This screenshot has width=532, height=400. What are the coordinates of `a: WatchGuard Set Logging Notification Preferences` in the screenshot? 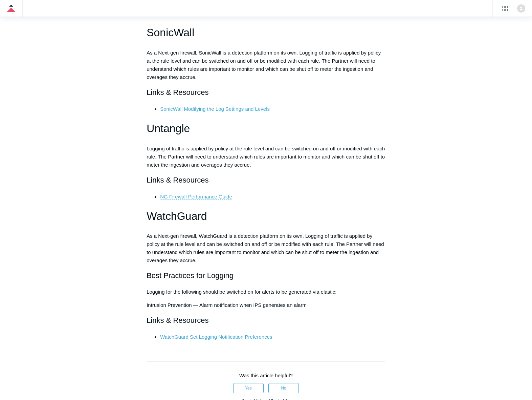 It's located at (216, 337).